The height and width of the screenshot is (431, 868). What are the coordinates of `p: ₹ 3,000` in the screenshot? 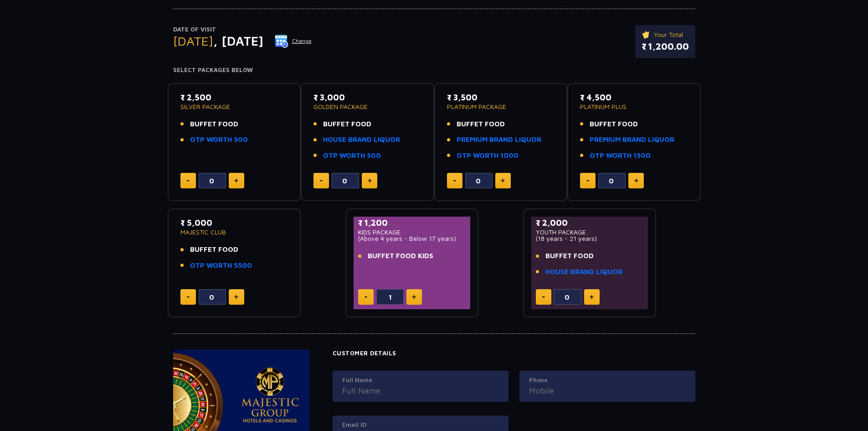 It's located at (368, 97).